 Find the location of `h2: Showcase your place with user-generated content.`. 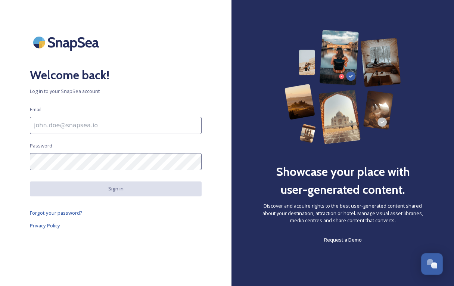

h2: Showcase your place with user-generated content. is located at coordinates (343, 181).